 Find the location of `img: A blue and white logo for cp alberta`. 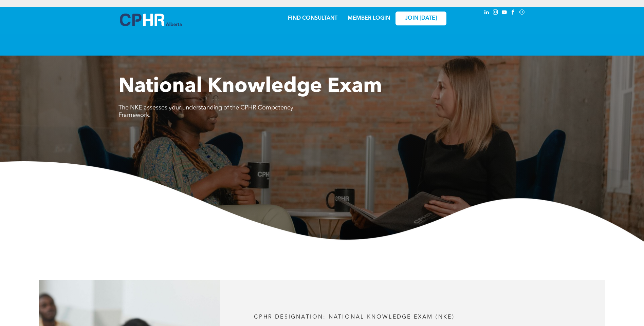

img: A blue and white logo for cp alberta is located at coordinates (151, 20).